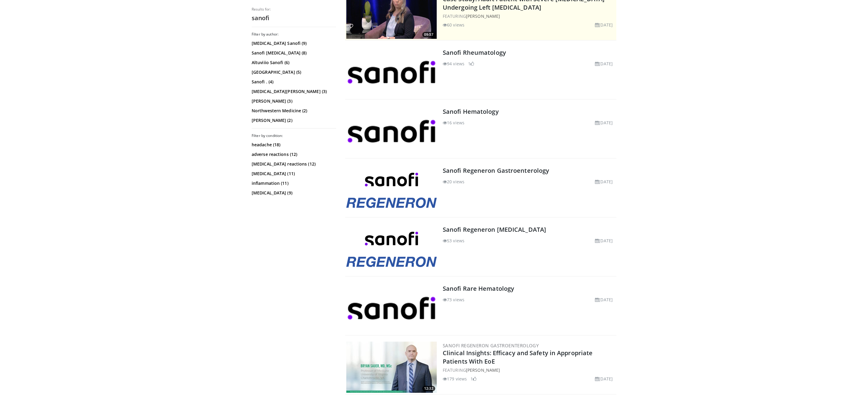 This screenshot has height=400, width=868. Describe the element at coordinates (454, 299) in the screenshot. I see `li: 73 views` at that location.